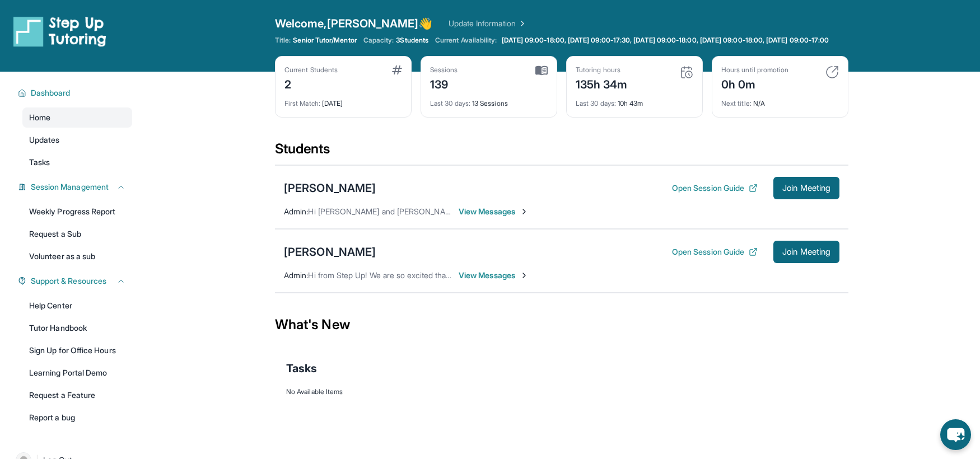 Image resolution: width=980 pixels, height=459 pixels. Describe the element at coordinates (77, 373) in the screenshot. I see `a: Learning Portal Demo` at that location.